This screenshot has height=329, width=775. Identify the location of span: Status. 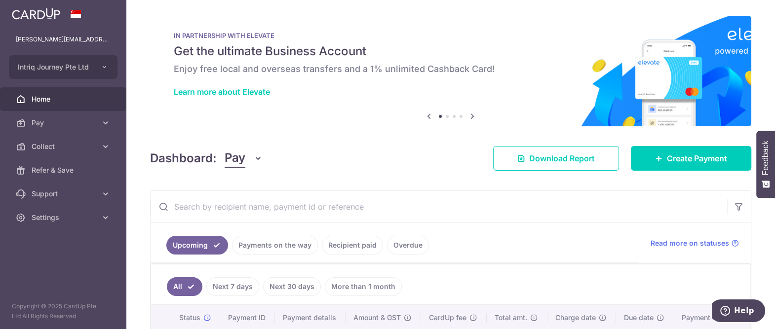
(190, 318).